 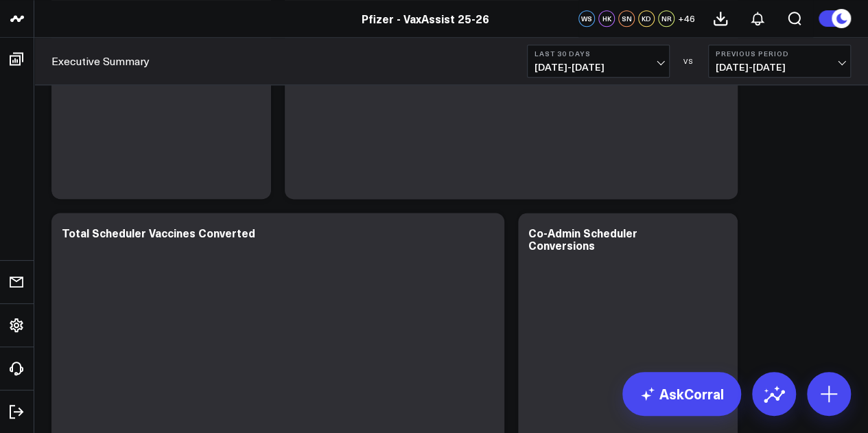 I want to click on div: WS, so click(x=587, y=19).